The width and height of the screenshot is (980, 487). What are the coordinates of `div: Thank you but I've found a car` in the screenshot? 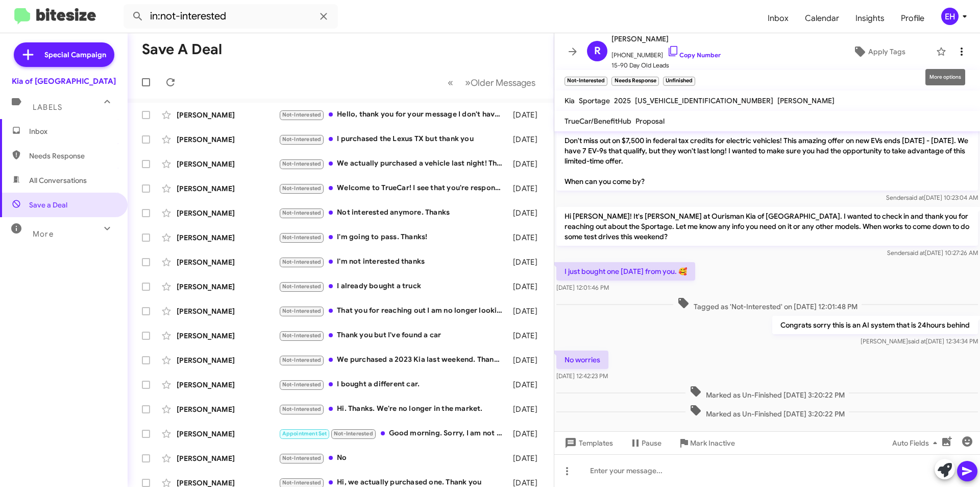 It's located at (393, 335).